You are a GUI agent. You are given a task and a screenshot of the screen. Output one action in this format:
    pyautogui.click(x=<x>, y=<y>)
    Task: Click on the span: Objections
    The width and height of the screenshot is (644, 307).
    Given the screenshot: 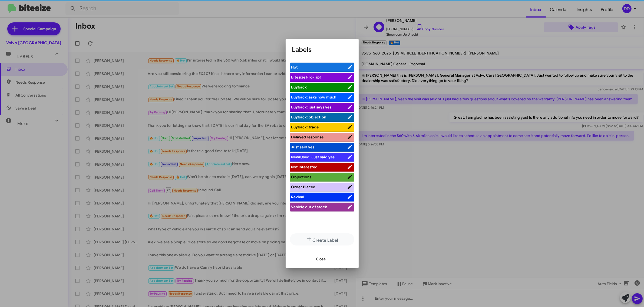 What is the action you would take?
    pyautogui.click(x=301, y=177)
    